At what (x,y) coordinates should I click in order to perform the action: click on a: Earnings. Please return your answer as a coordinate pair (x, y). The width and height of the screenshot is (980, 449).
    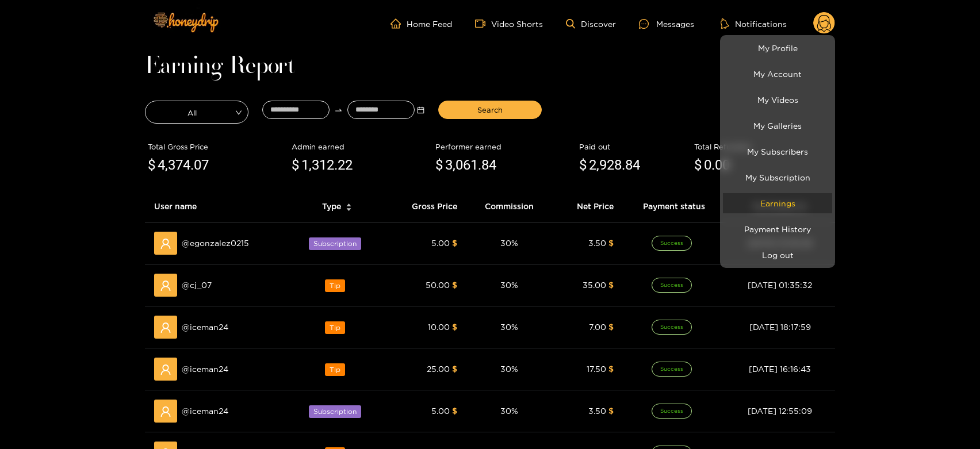
    Looking at the image, I should click on (778, 203).